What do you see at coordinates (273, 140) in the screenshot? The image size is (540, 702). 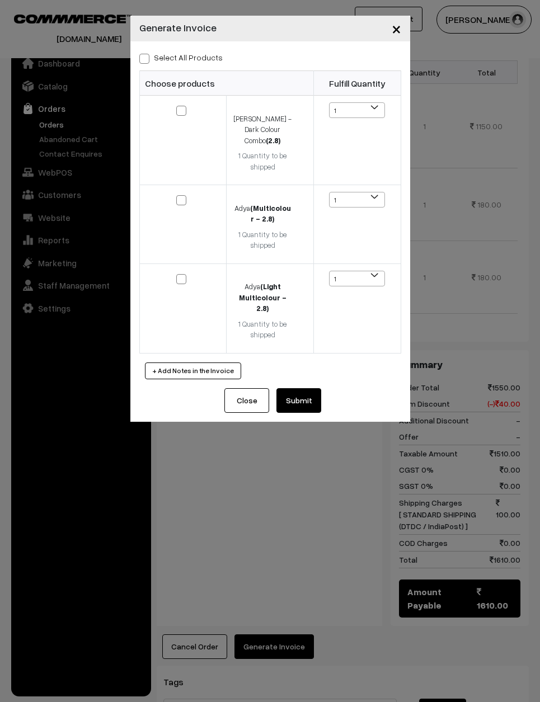 I see `strong: (2.8)` at bounding box center [273, 140].